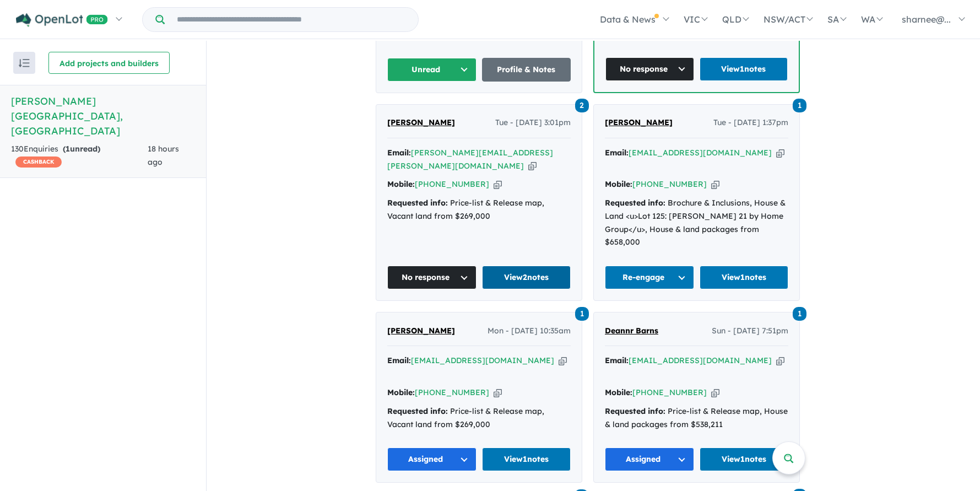 This screenshot has height=491, width=980. Describe the element at coordinates (62, 19) in the screenshot. I see `img: Openlot PRO Logo White` at that location.